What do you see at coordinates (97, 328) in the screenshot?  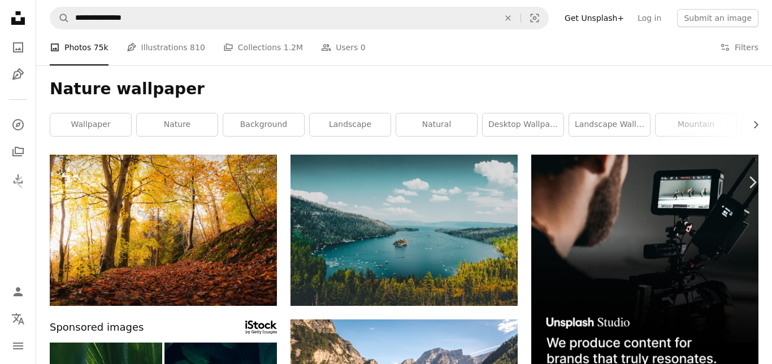 I see `span: Sponsored images` at bounding box center [97, 328].